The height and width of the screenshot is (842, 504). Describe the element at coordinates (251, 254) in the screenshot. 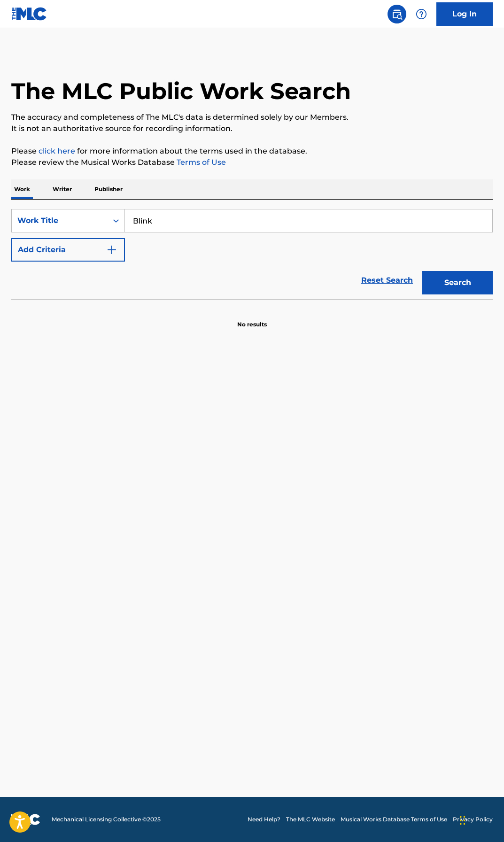

I see `form: Search Form` at that location.